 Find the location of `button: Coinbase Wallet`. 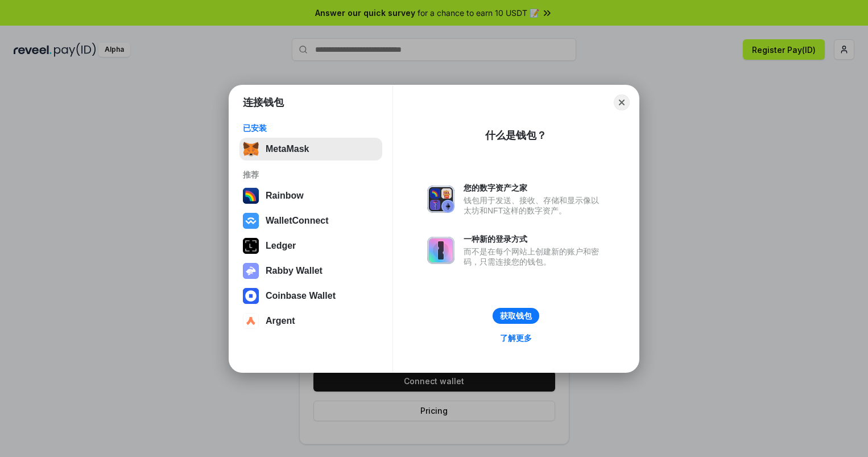

button: Coinbase Wallet is located at coordinates (311, 296).